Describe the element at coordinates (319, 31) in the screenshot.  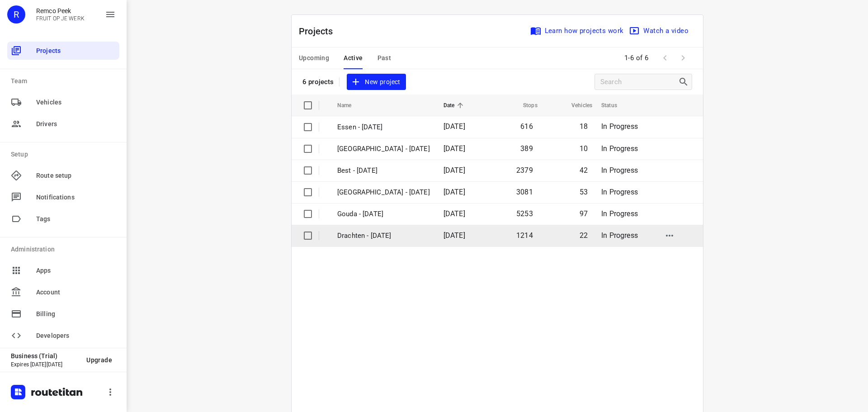
I see `p: Projects` at that location.